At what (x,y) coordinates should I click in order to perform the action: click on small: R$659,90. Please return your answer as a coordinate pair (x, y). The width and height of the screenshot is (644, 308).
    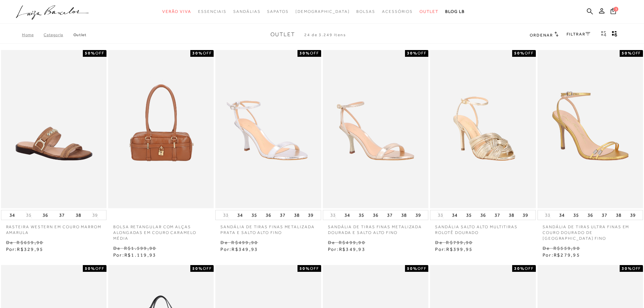
    Looking at the image, I should click on (30, 243).